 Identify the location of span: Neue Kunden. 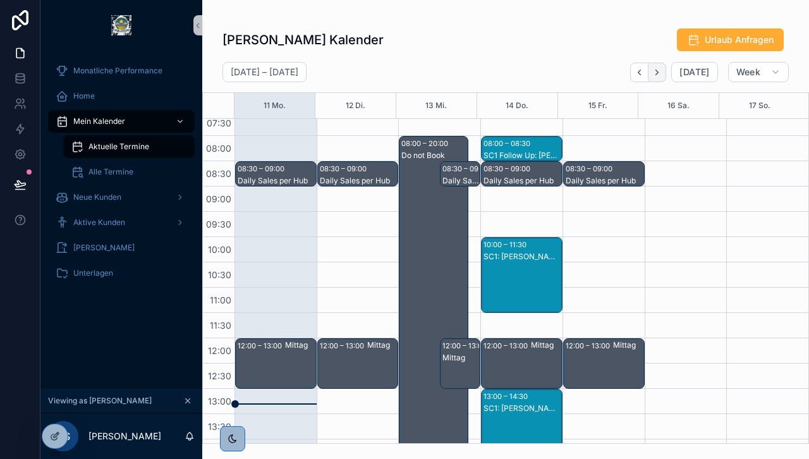
(97, 197).